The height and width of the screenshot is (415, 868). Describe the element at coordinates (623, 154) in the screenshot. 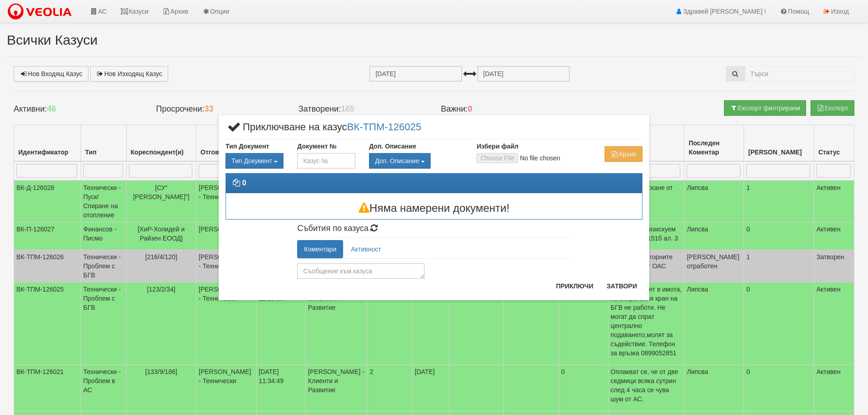

I see `button: Архив` at that location.